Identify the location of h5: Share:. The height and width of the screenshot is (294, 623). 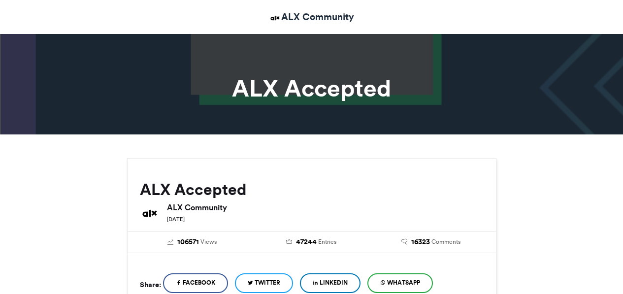
(150, 285).